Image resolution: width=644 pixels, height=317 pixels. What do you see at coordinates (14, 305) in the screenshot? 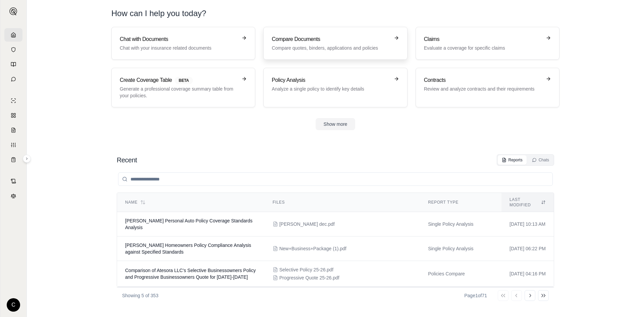
I see `div: C` at bounding box center [14, 305].